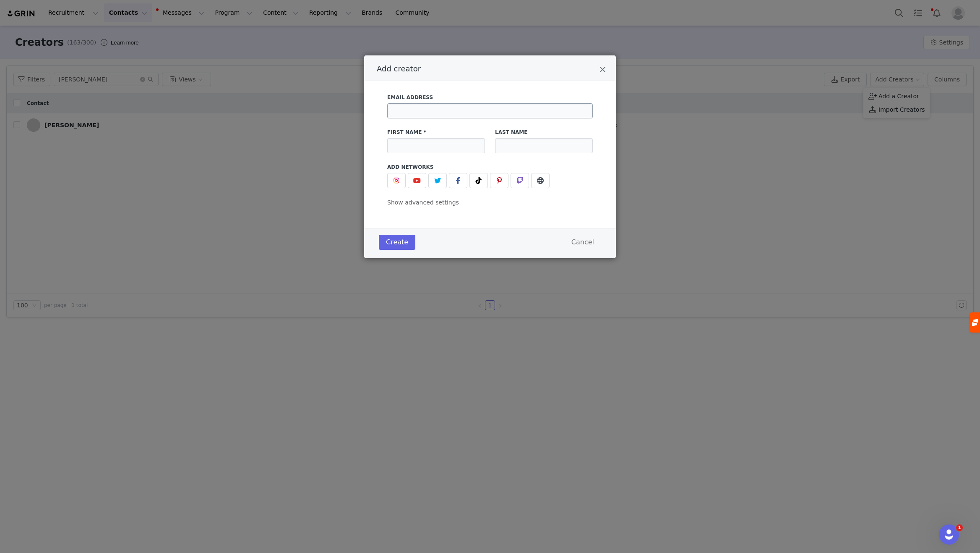 The width and height of the screenshot is (980, 553). I want to click on span: Show advanced settings, so click(423, 202).